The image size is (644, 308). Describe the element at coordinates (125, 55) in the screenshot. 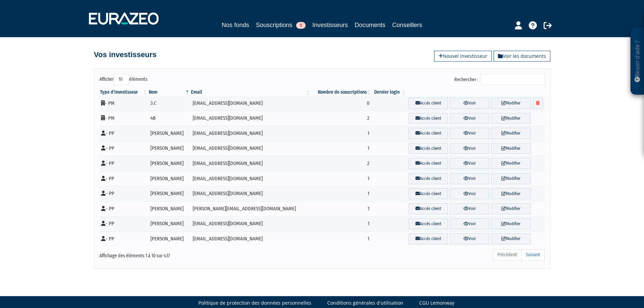

I see `h4: Vos investisseurs` at that location.